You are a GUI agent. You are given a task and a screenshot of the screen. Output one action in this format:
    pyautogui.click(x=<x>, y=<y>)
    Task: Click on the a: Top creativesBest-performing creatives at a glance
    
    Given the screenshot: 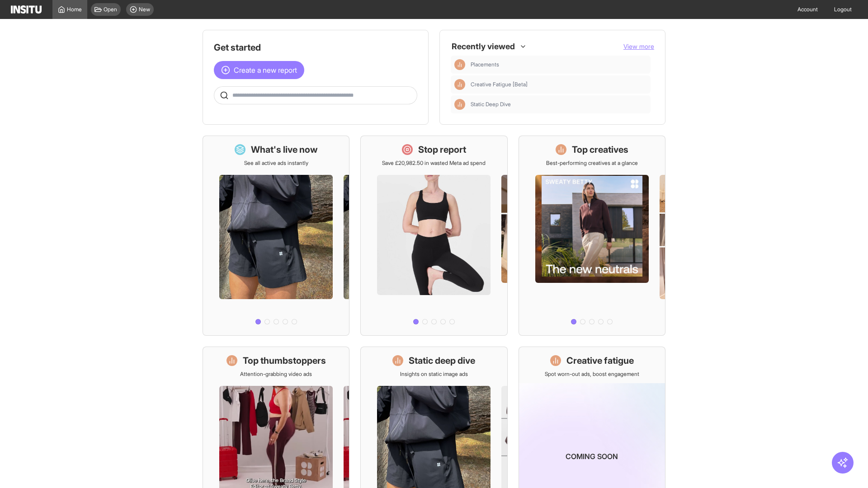 What is the action you would take?
    pyautogui.click(x=592, y=235)
    